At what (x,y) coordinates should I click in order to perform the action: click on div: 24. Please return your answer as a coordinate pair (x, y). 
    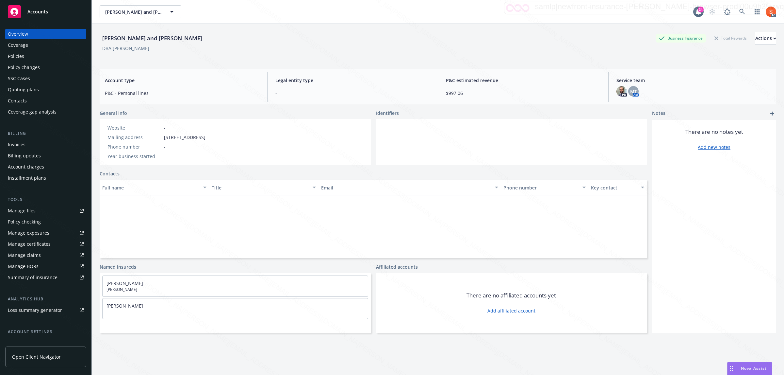
    Looking at the image, I should click on (701, 9).